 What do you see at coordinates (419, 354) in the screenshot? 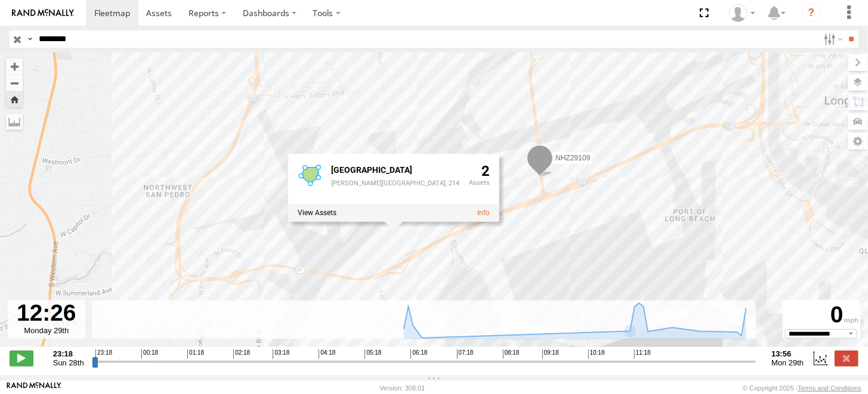
I see `span: 06:18` at bounding box center [419, 354].